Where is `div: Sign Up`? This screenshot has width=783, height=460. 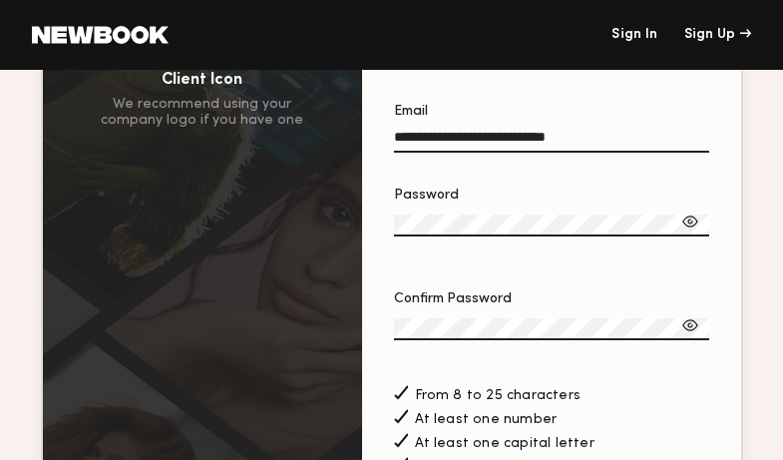
div: Sign Up is located at coordinates (717, 35).